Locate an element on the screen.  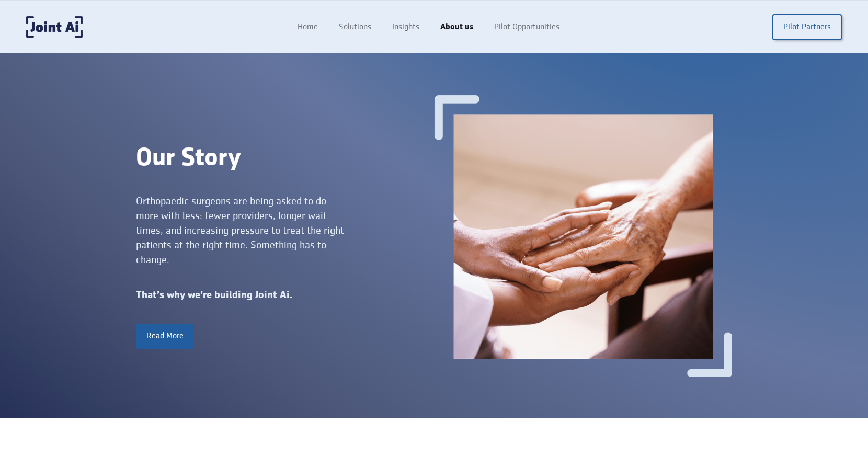
a: Pilot Opportunities is located at coordinates (527, 27).